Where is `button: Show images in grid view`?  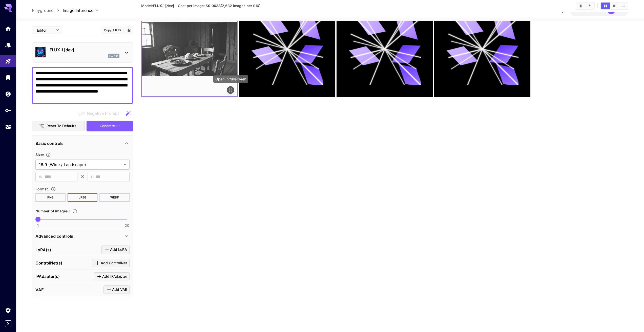
button: Show images in grid view is located at coordinates (605, 6).